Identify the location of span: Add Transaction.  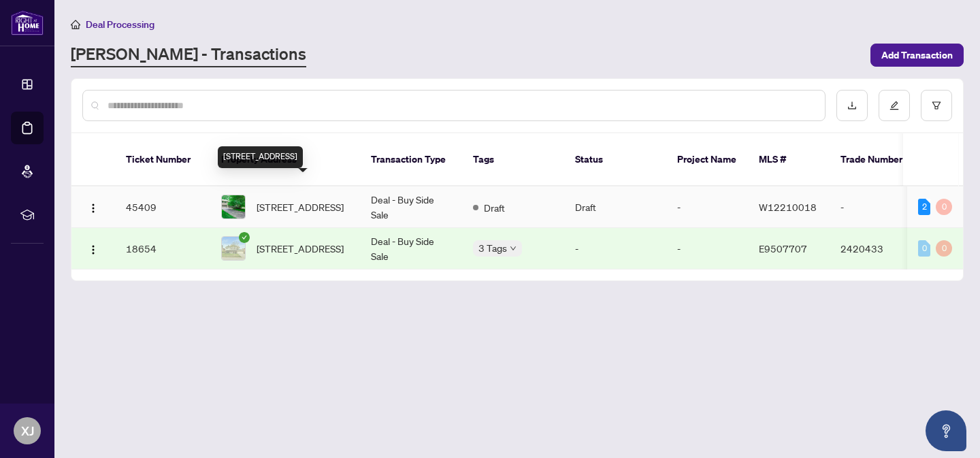
(917, 55).